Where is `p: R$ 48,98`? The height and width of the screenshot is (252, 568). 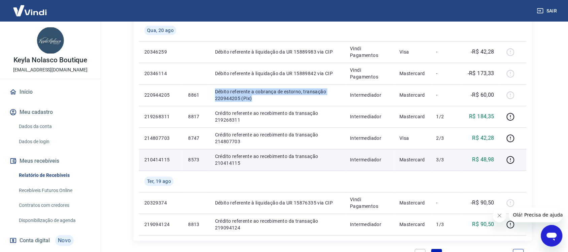 p: R$ 48,98 is located at coordinates (483, 160).